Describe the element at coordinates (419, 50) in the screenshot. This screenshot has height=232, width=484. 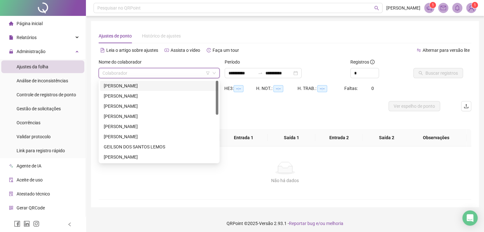
I see `span: swap` at that location.